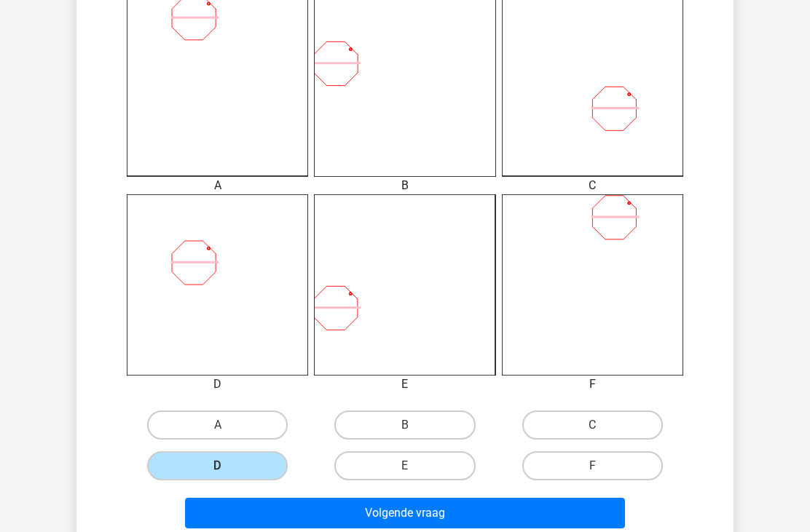 This screenshot has height=532, width=810. What do you see at coordinates (592, 425) in the screenshot?
I see `label: C` at bounding box center [592, 425].